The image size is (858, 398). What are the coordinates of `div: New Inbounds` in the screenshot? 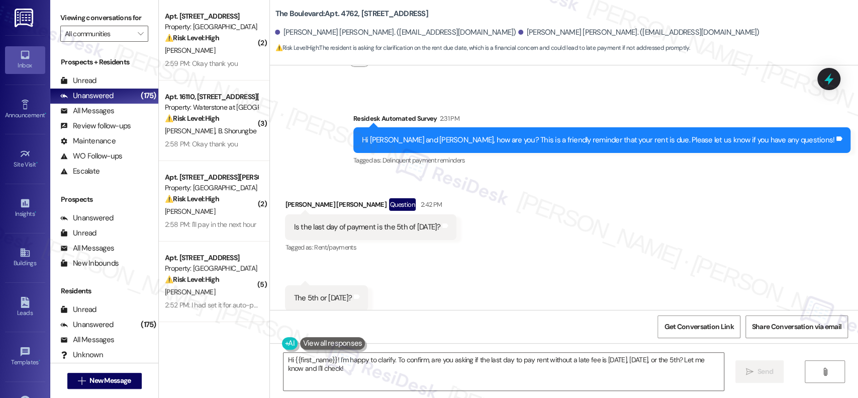 It's located at (90, 263).